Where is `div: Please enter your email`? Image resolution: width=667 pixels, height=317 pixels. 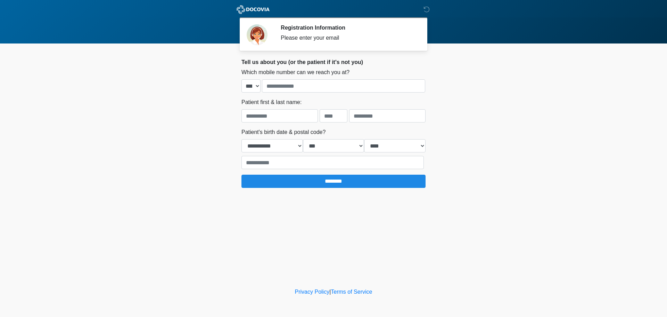
div: Please enter your email is located at coordinates (348, 38).